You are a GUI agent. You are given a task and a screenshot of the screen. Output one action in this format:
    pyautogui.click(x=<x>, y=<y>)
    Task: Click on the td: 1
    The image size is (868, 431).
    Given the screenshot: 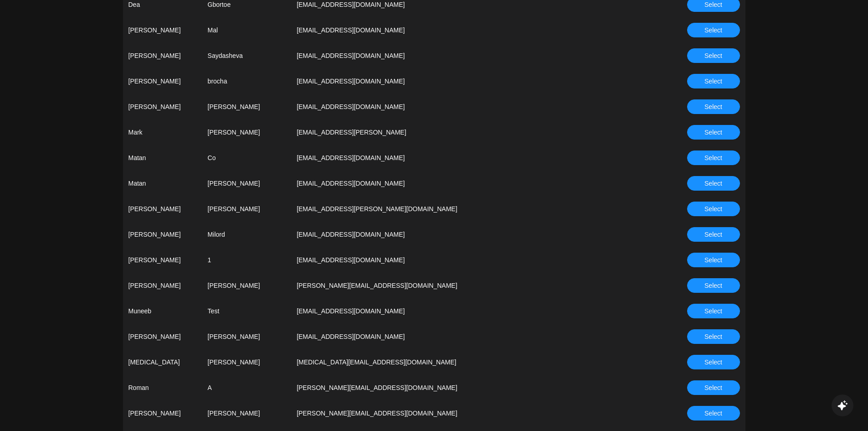 What is the action you would take?
    pyautogui.click(x=247, y=260)
    